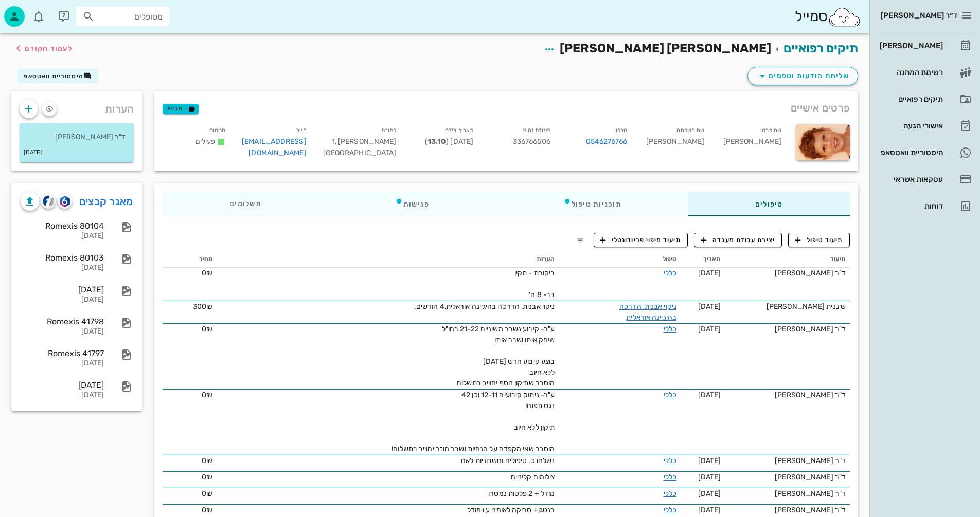 The image size is (980, 517). Describe the element at coordinates (844, 17) in the screenshot. I see `img: SmileCloud logo` at that location.